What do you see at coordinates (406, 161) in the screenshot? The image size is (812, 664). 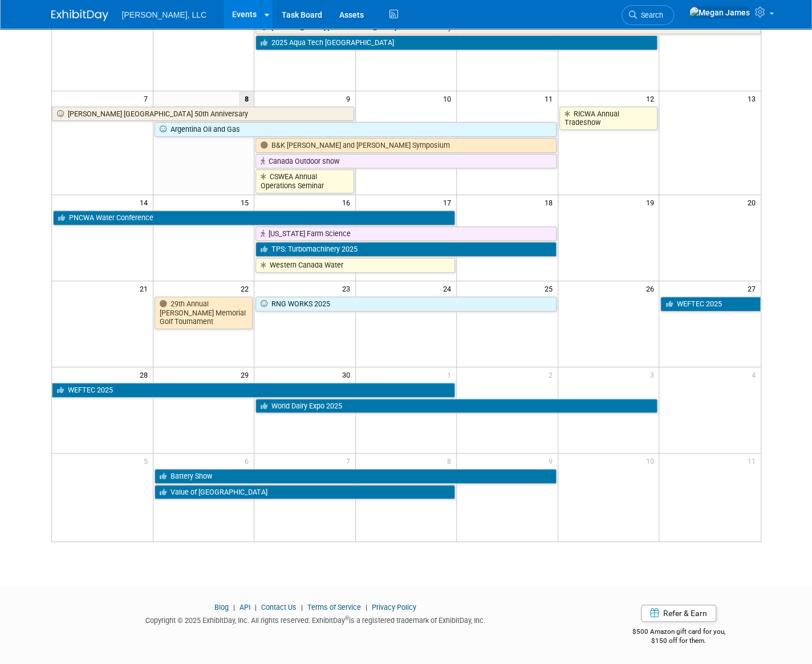 I see `a: Canada Outdoor show` at bounding box center [406, 161].